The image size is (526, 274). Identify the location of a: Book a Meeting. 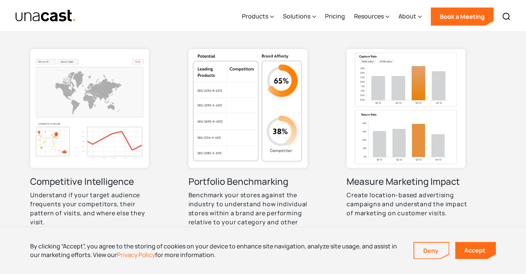
(462, 17).